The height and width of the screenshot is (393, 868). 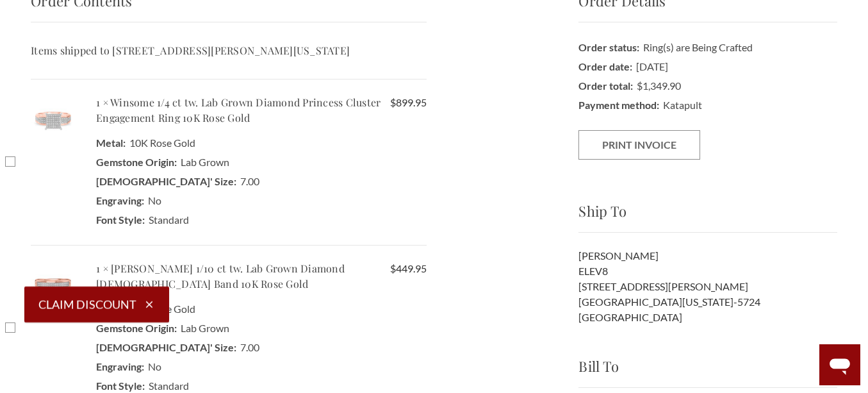 What do you see at coordinates (708, 86) in the screenshot?
I see `dd: $1,349.90` at bounding box center [708, 86].